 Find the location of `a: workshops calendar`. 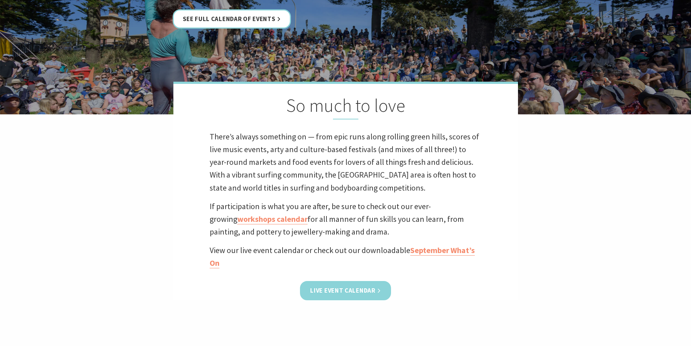

a: workshops calendar is located at coordinates (272, 219).